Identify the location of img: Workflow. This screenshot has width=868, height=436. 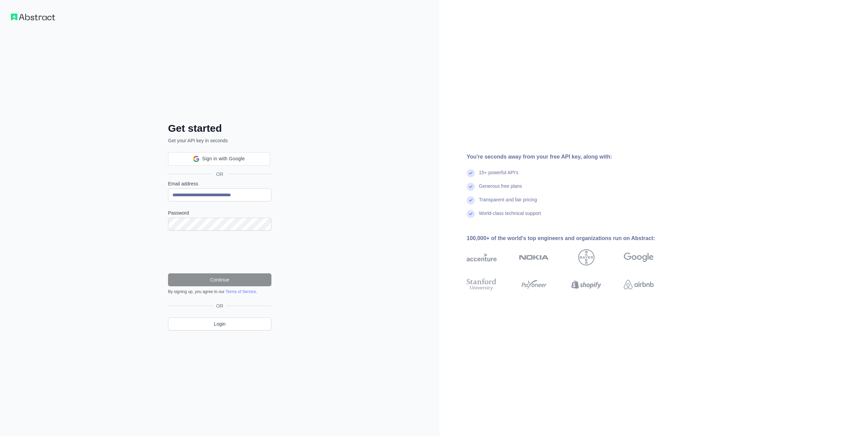
(33, 17).